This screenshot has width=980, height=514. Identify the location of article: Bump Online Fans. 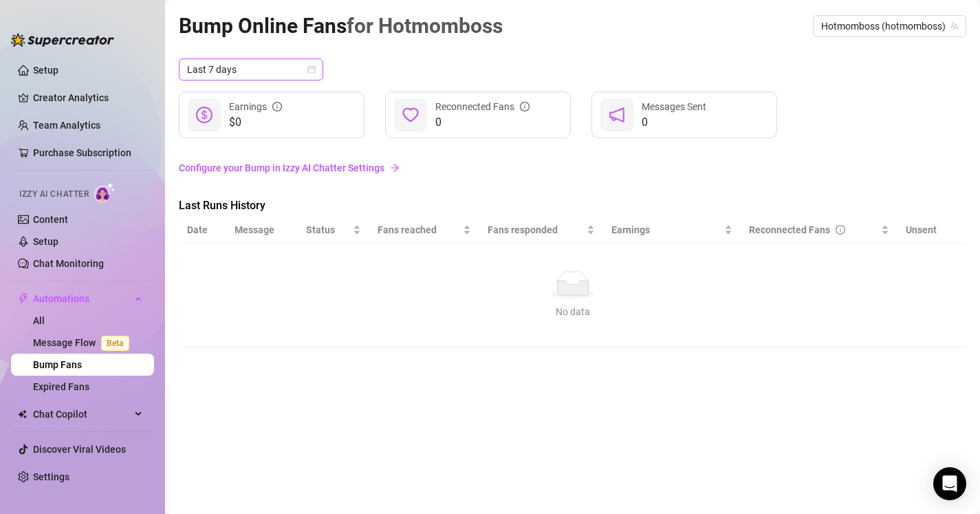
(341, 25).